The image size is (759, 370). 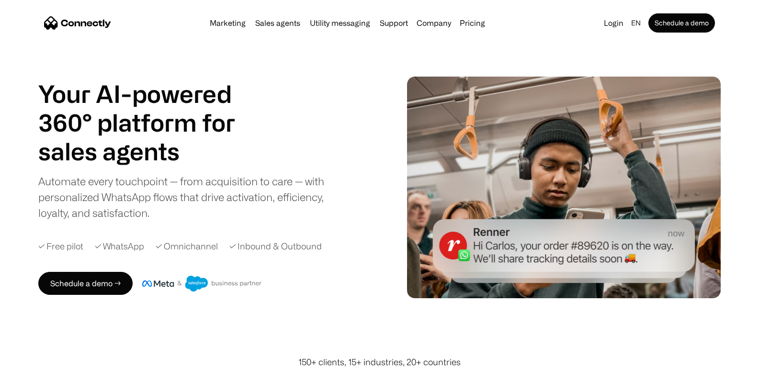 What do you see at coordinates (202, 284) in the screenshot?
I see `img: Meta and Salesforce business partner badge.` at bounding box center [202, 284].